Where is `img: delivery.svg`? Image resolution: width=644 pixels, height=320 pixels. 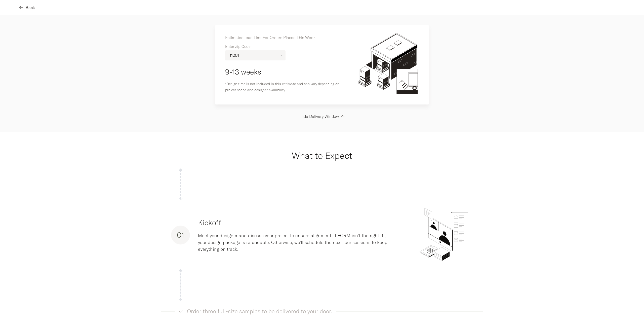
img: delivery.svg is located at coordinates (388, 64).